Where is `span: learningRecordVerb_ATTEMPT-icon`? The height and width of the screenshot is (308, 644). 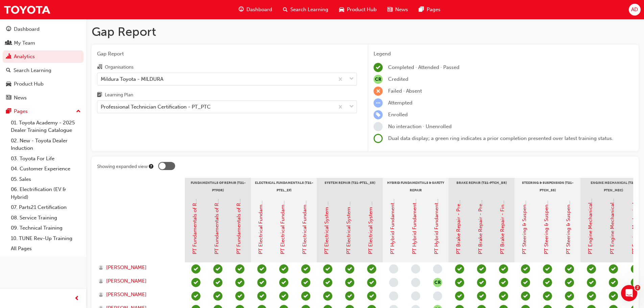 span: learningRecordVerb_ATTEMPT-icon is located at coordinates (378, 103).